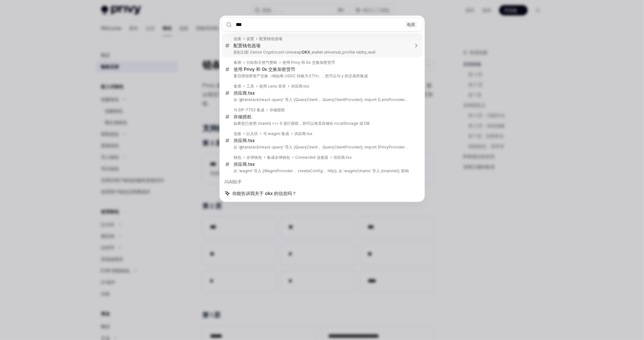  Describe the element at coordinates (321, 124) in the screenshot. I see `p: 如果您已使用 chainId === 0 进行授权，则可以将其存储在 localStorage 或 DB` at that location.